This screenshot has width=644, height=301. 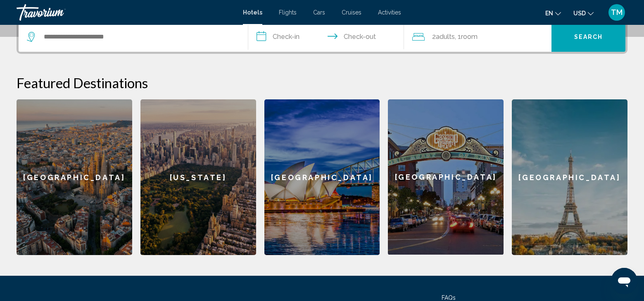 I want to click on span: Adults, so click(x=445, y=36).